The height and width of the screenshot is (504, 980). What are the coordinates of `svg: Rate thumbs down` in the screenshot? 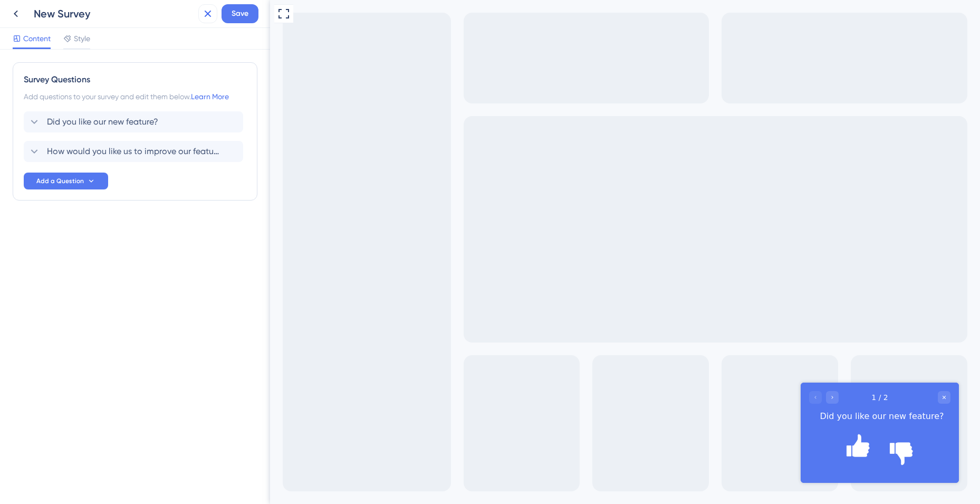 It's located at (101, 67).